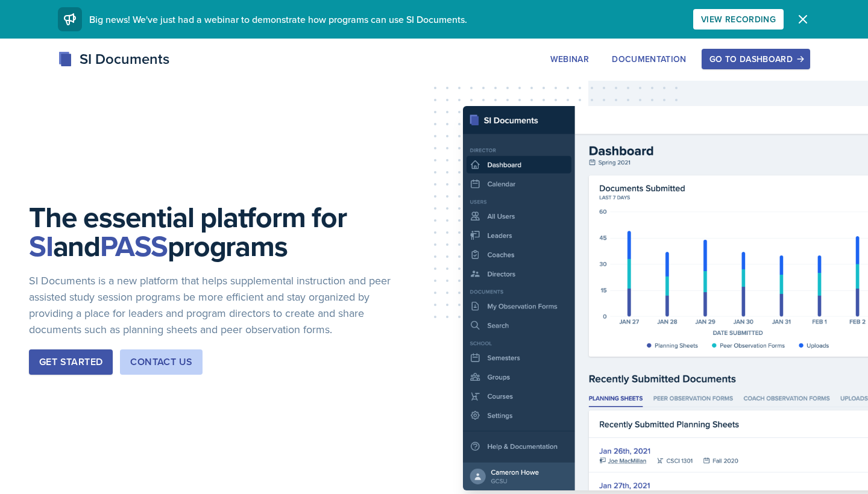  Describe the element at coordinates (569, 59) in the screenshot. I see `div: Webinar` at that location.